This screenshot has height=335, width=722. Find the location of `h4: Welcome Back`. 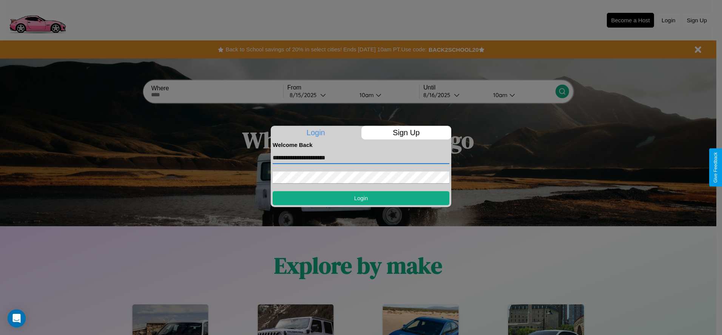

h4: Welcome Back is located at coordinates (361, 145).